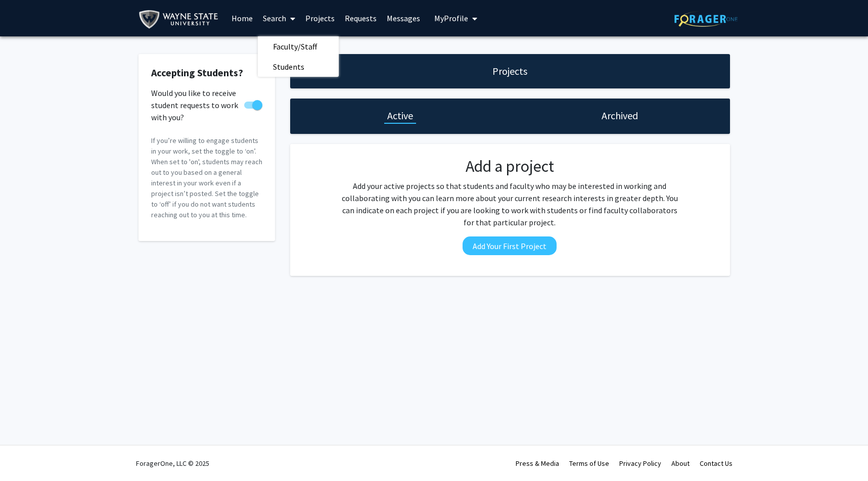  Describe the element at coordinates (510, 246) in the screenshot. I see `button: Add Your First Project` at that location.